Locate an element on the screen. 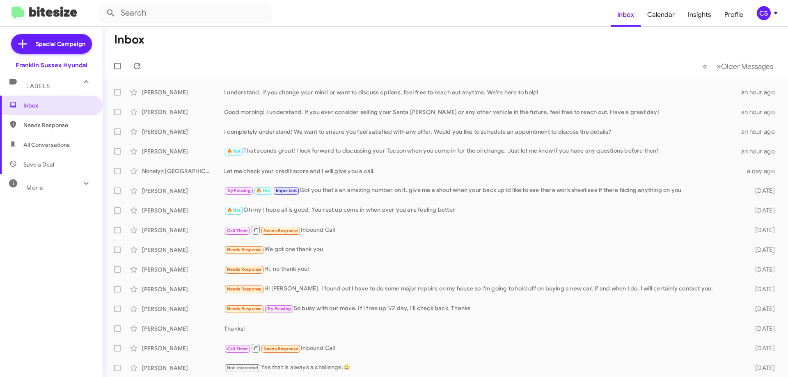 The width and height of the screenshot is (788, 377). div: Franklin Sussex Hyundai is located at coordinates (51, 65).